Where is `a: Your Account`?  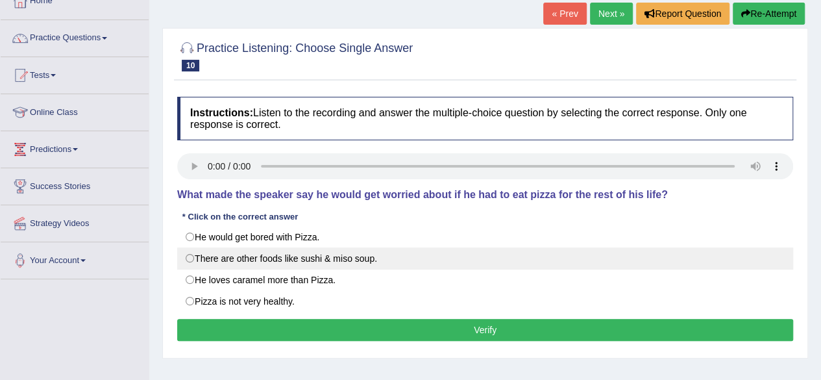
a: Your Account is located at coordinates (75, 258).